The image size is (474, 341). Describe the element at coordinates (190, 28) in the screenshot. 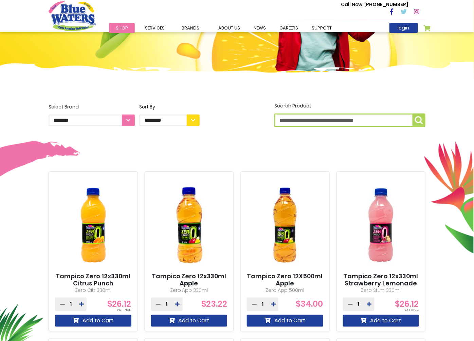

I see `span: Brands` at that location.